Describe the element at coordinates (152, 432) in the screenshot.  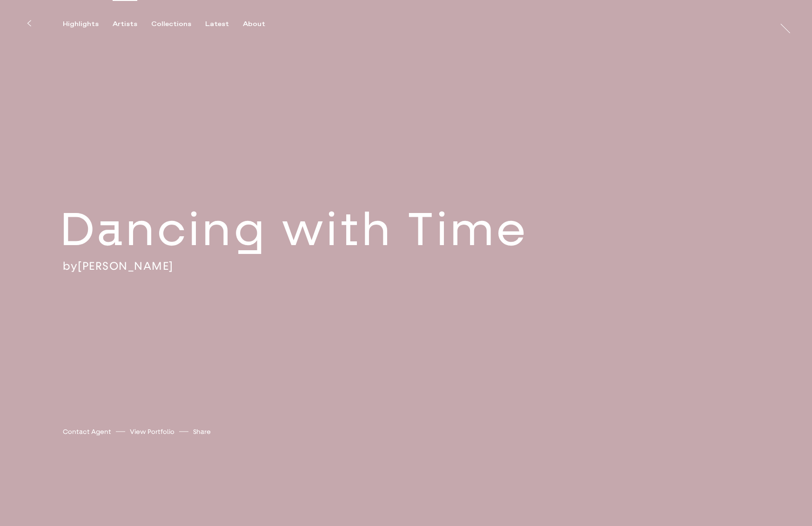
I see `a: View Portfolio` at that location.